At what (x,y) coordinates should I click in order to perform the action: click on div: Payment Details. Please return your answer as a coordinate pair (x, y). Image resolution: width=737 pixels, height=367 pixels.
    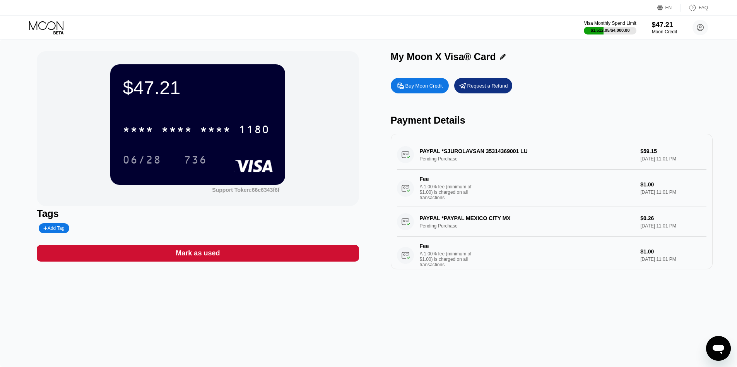
    Looking at the image, I should click on (552, 120).